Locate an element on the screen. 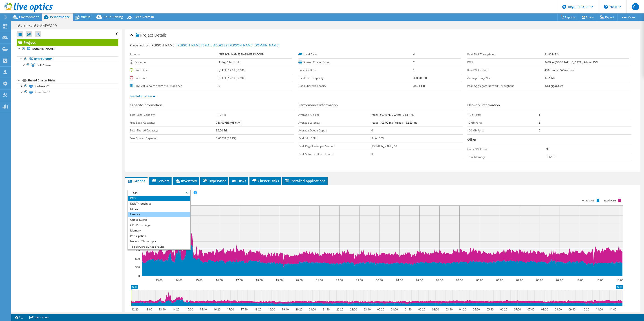  span: Graphs is located at coordinates (136, 181).